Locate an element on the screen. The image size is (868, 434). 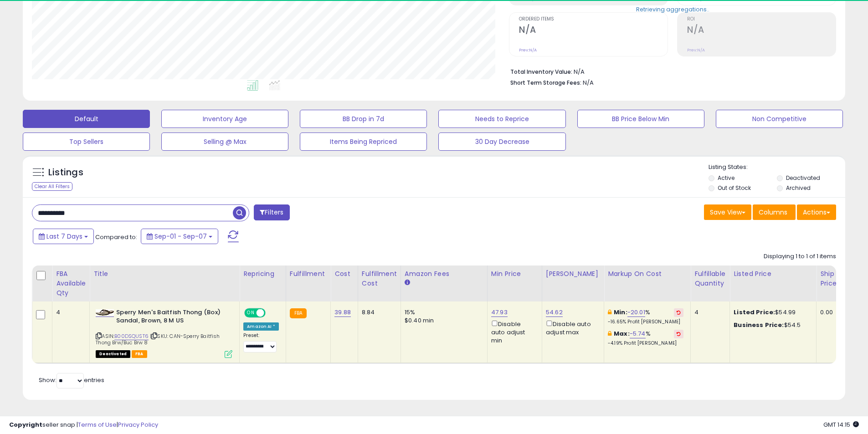
div: Cost is located at coordinates (344, 274).